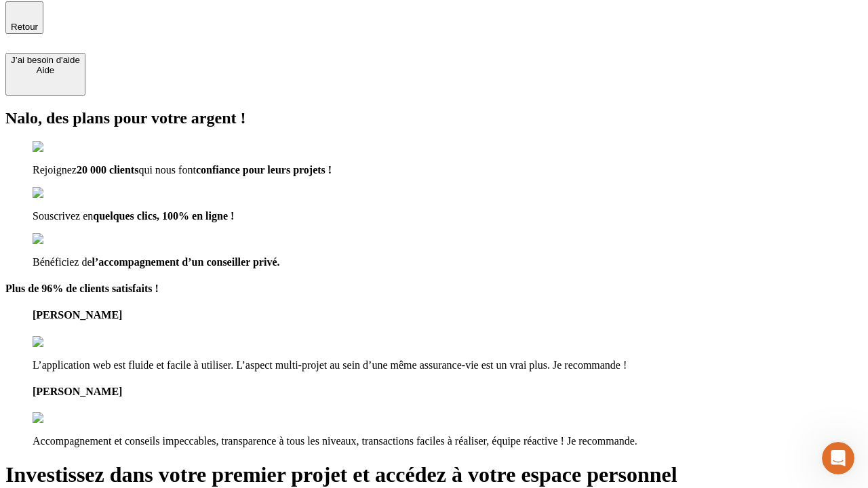 This screenshot has width=868, height=488. I want to click on h1: Investissez dans votre premier projet et accédez à votre espace personnel, so click(434, 474).